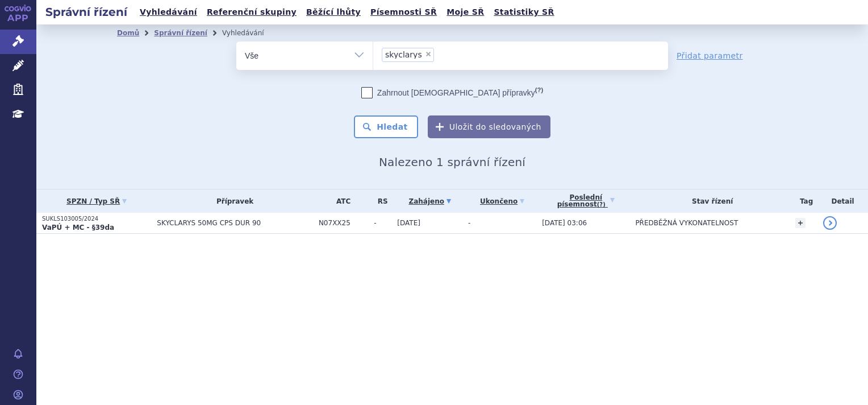 This screenshot has width=868, height=405. I want to click on th: ATC, so click(341, 201).